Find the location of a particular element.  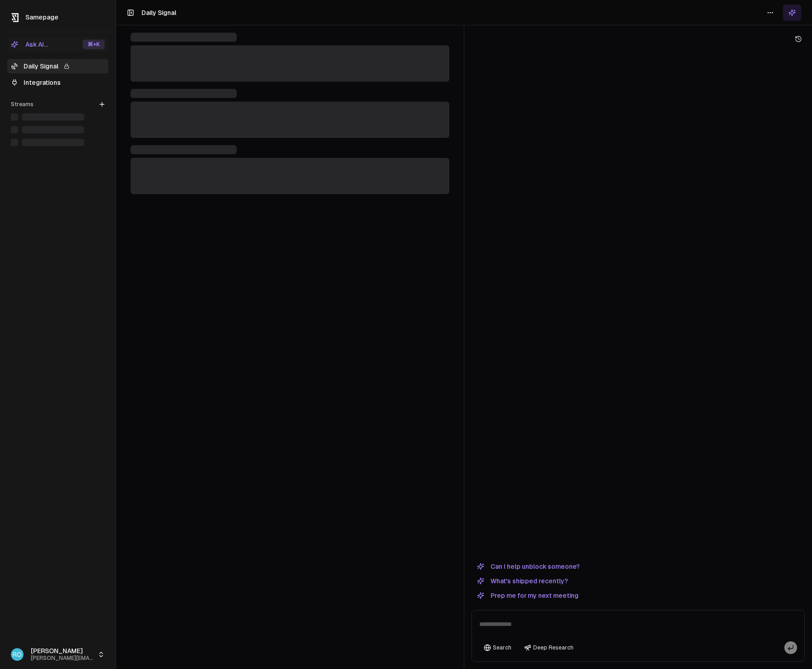

a: Daily Signal is located at coordinates (57, 66).